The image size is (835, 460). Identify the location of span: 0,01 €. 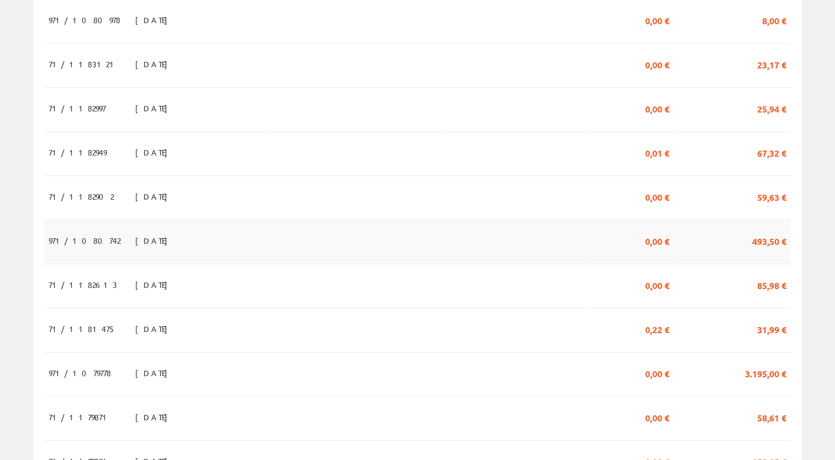
(657, 152).